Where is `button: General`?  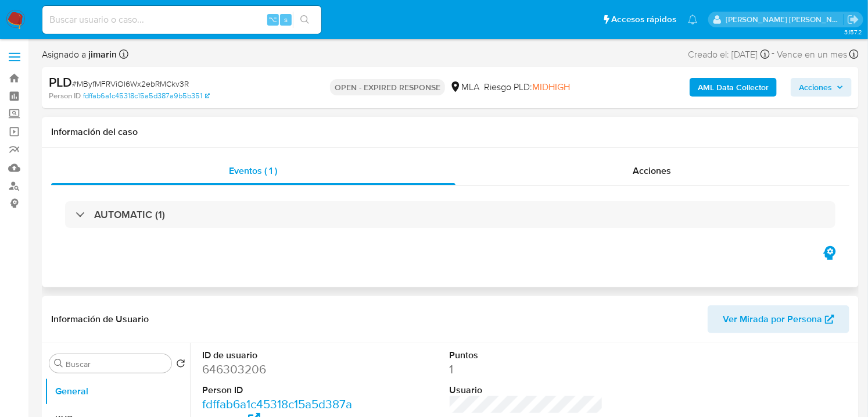 button: General is located at coordinates (118, 391).